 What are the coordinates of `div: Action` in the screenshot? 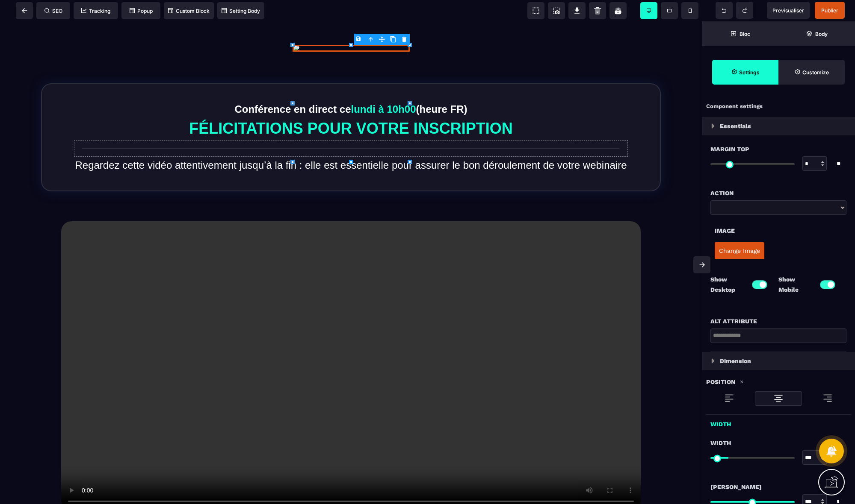 It's located at (779, 193).